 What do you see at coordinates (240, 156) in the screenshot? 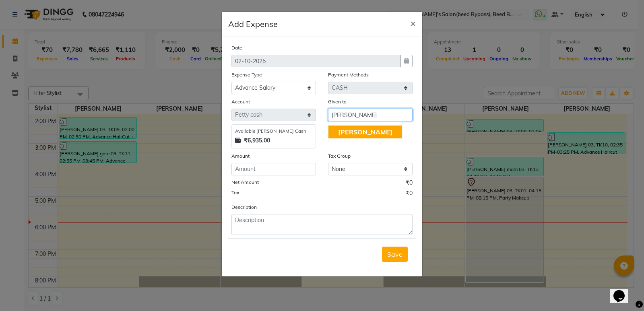
I see `label: Amount` at bounding box center [240, 156].